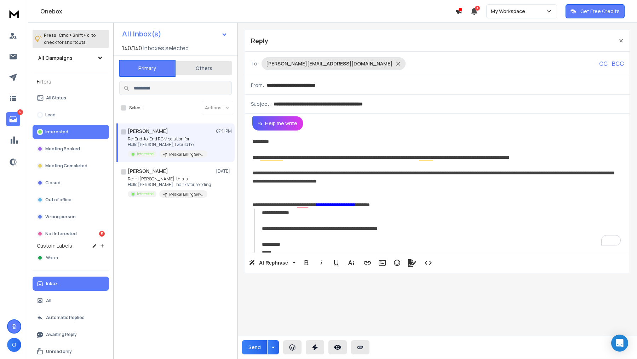  What do you see at coordinates (14, 13) in the screenshot?
I see `img: logo` at bounding box center [14, 13].